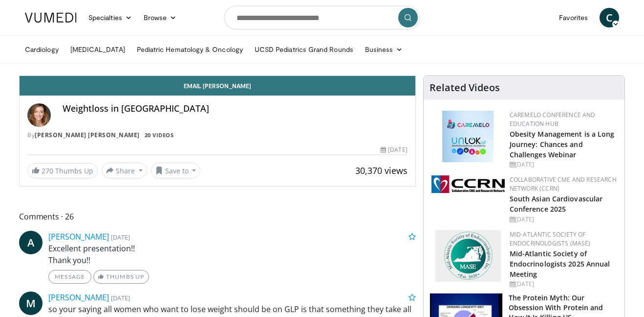  What do you see at coordinates (39, 115) in the screenshot?
I see `img: Avatar` at bounding box center [39, 115].